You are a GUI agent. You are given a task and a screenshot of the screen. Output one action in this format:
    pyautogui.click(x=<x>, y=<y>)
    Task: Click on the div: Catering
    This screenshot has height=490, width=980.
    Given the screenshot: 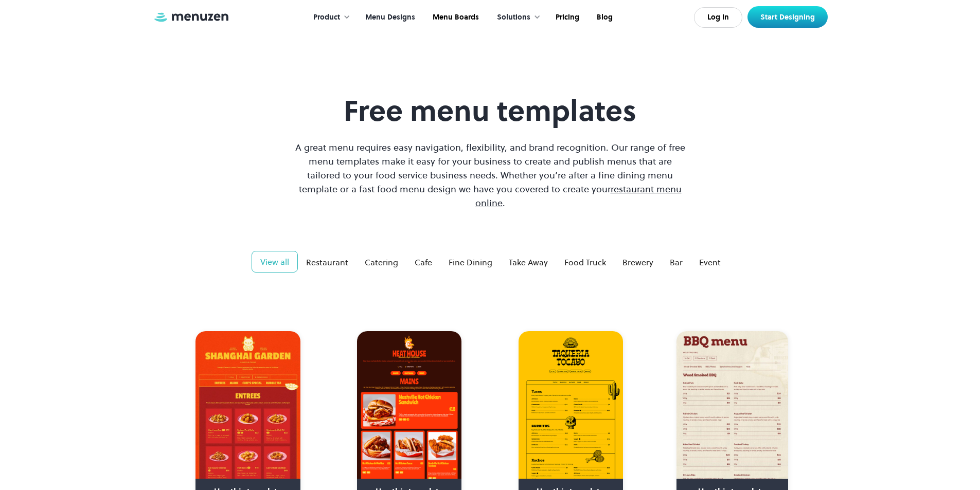 What is the action you would take?
    pyautogui.click(x=381, y=262)
    